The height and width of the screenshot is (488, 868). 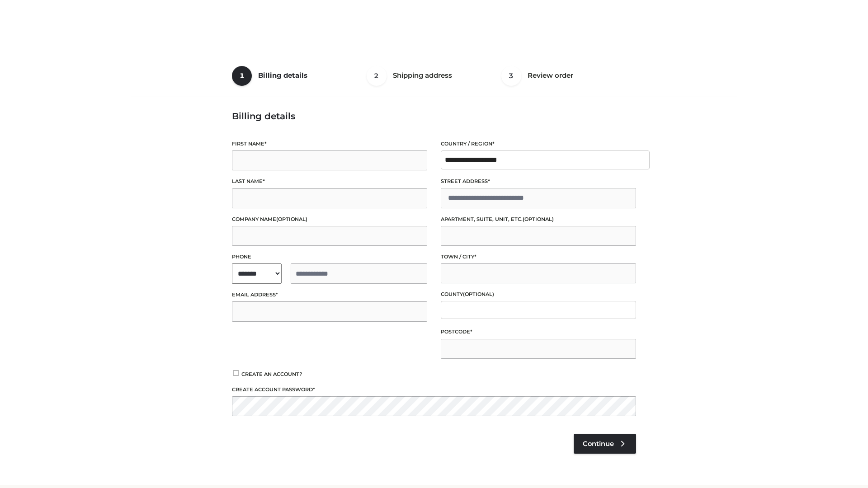 What do you see at coordinates (330, 219) in the screenshot?
I see `label: Company name` at bounding box center [330, 219].